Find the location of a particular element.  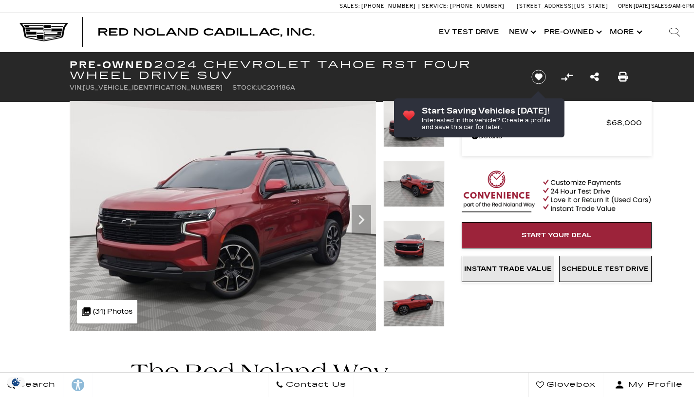

span: Search is located at coordinates (35, 385).